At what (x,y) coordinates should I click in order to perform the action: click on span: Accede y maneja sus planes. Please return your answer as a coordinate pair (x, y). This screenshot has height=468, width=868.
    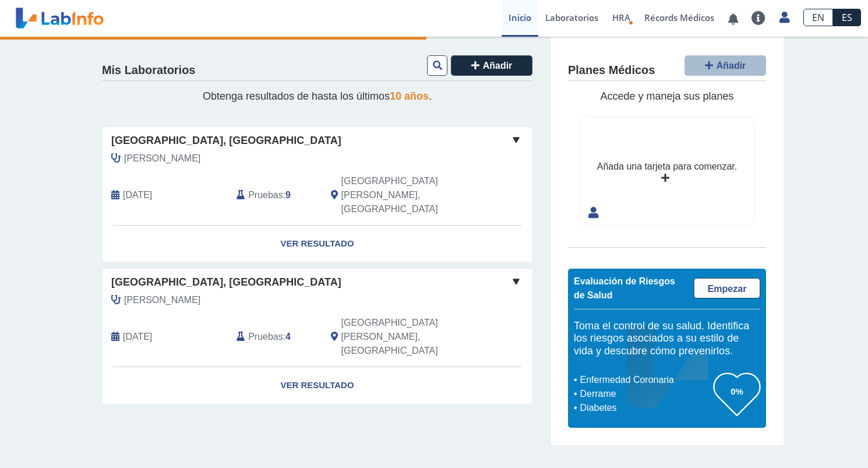
    Looking at the image, I should click on (666, 96).